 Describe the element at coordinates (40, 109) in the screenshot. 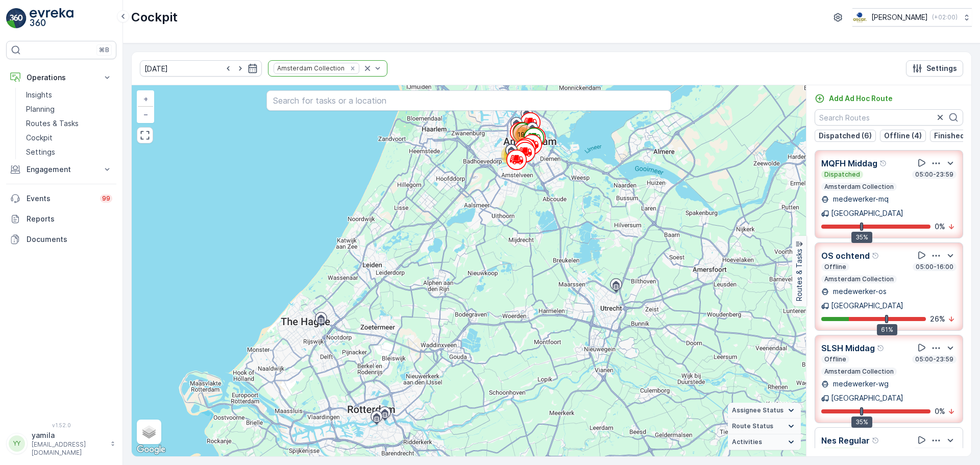

I see `p: Planning` at that location.